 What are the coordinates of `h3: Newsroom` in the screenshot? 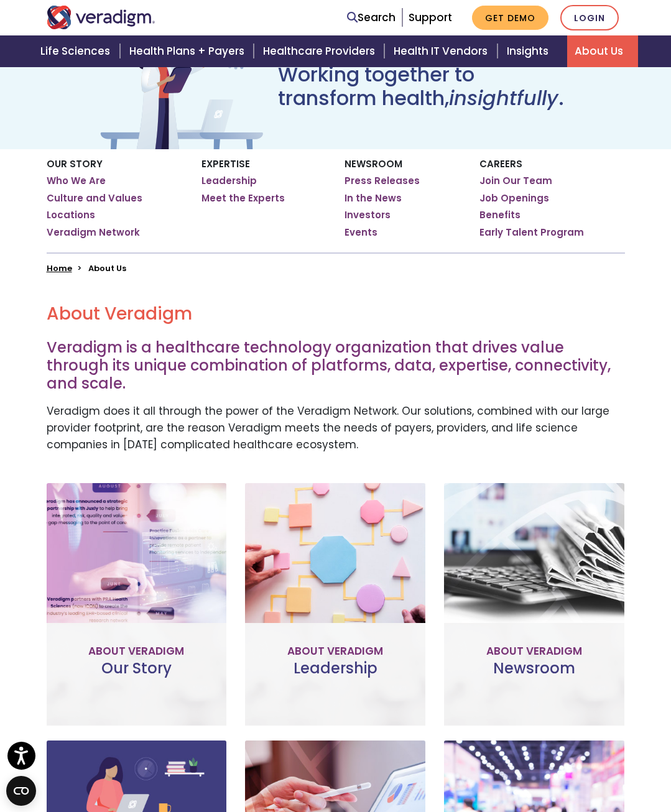 It's located at (534, 678).